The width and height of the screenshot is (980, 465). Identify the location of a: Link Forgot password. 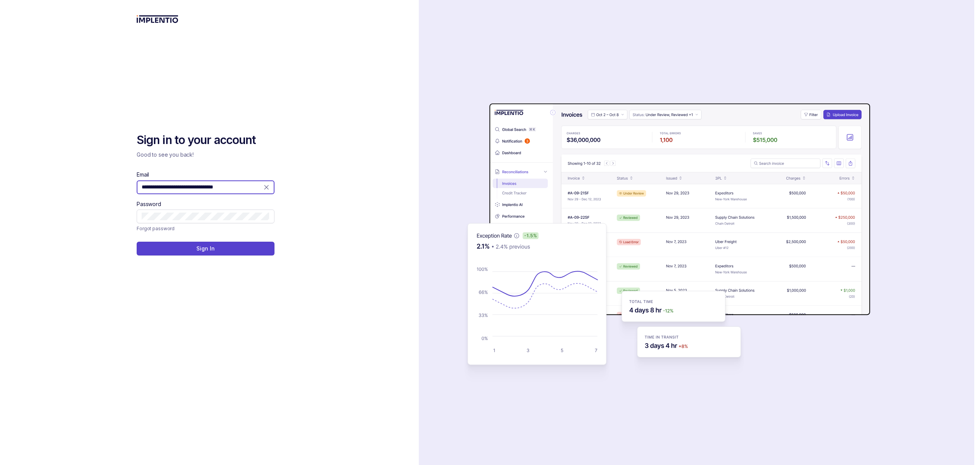
(156, 228).